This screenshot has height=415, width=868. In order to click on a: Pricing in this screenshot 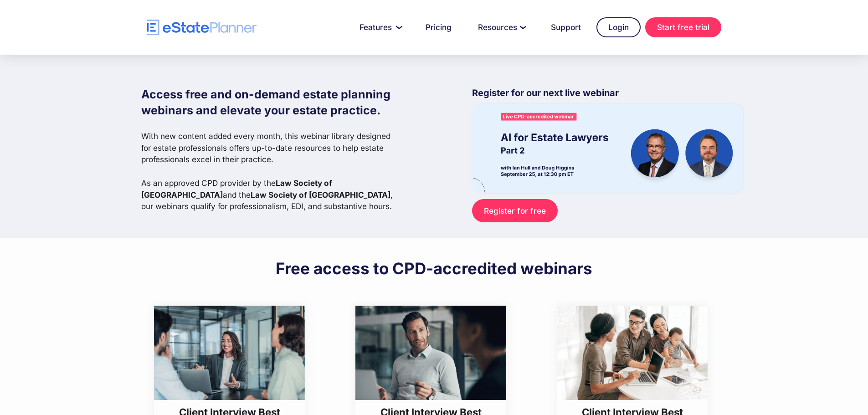, I will do `click(438, 27)`.